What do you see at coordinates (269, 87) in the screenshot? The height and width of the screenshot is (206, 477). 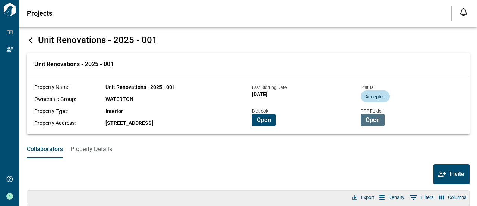 I see `span: Last Bidding Date` at bounding box center [269, 87].